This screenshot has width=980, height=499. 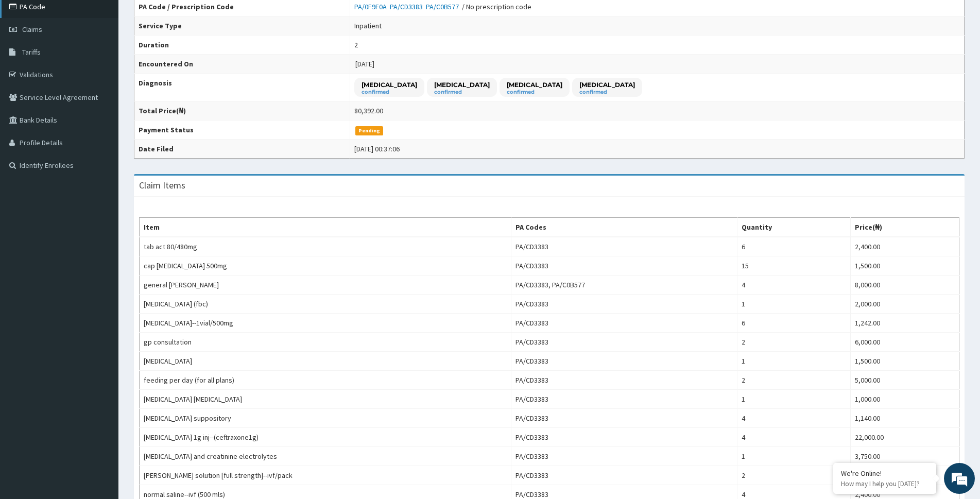 What do you see at coordinates (242, 111) in the screenshot?
I see `th: Total Price(₦)` at bounding box center [242, 111].